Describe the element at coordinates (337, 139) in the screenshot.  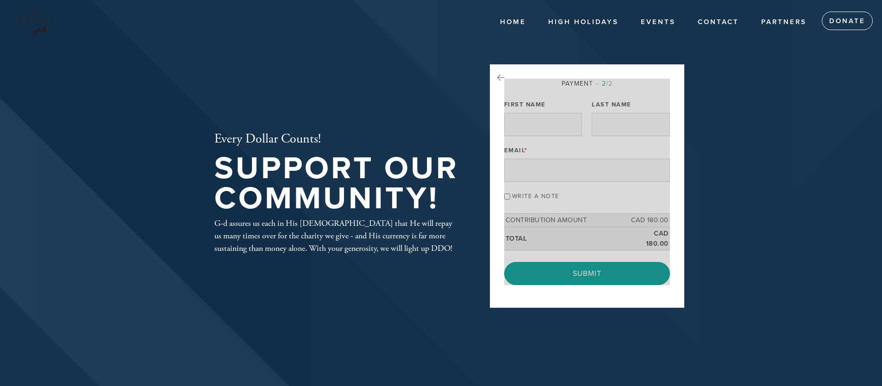
I see `h2: Every Dollar Counts!` at that location.